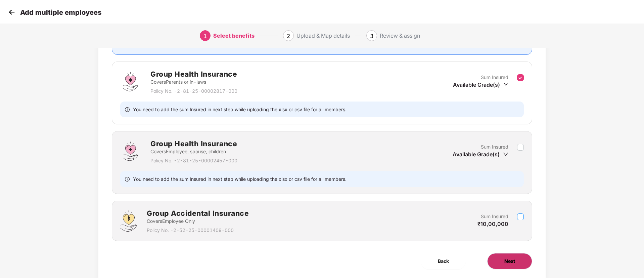  What do you see at coordinates (443, 261) in the screenshot?
I see `span: Back` at bounding box center [443, 261].